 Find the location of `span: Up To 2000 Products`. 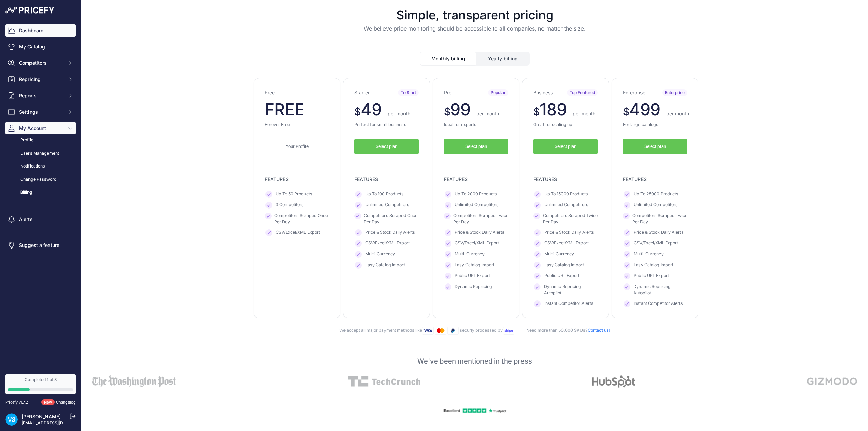

span: Up To 2000 Products is located at coordinates (476, 194).